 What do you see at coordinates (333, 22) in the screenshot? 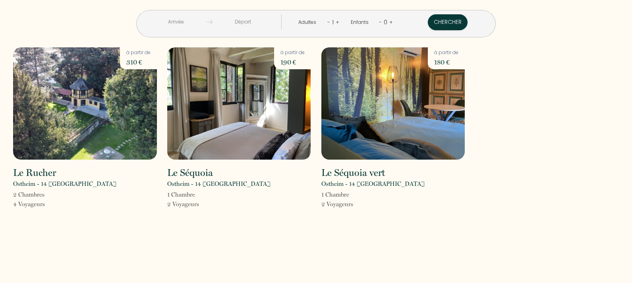
I see `div: 1` at bounding box center [333, 22].